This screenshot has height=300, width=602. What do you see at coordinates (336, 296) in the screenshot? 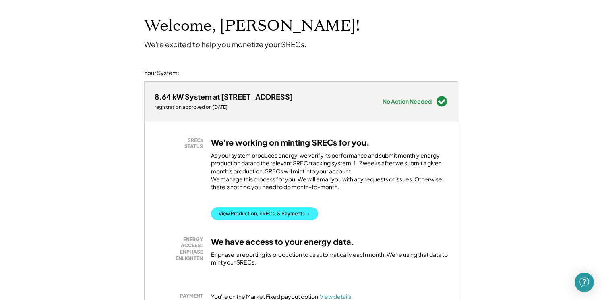
I see `a: View details.` at bounding box center [336, 296].